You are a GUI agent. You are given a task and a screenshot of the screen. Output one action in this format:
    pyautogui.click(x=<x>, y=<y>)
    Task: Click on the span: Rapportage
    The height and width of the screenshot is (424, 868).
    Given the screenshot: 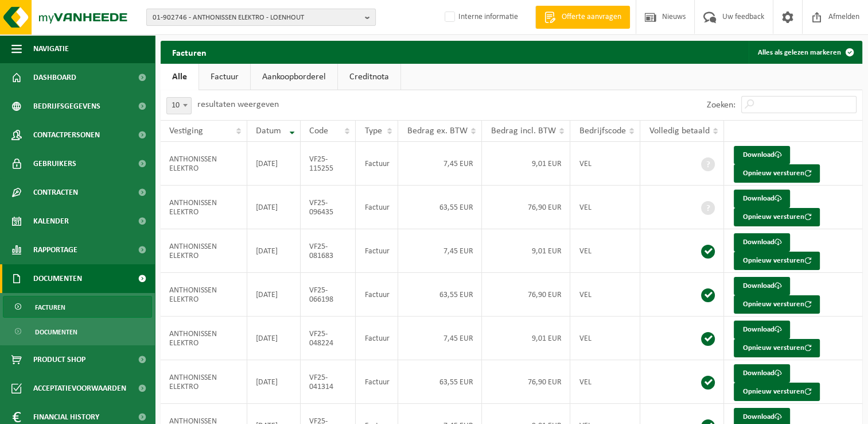 What is the action you would take?
    pyautogui.click(x=55, y=250)
    